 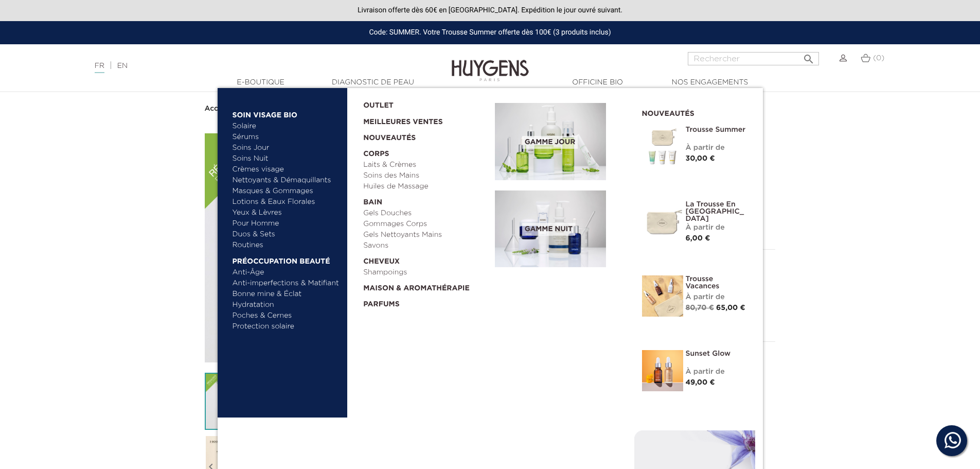 What do you see at coordinates (282, 158) in the screenshot?
I see `a: Soins Nuit` at bounding box center [282, 158].